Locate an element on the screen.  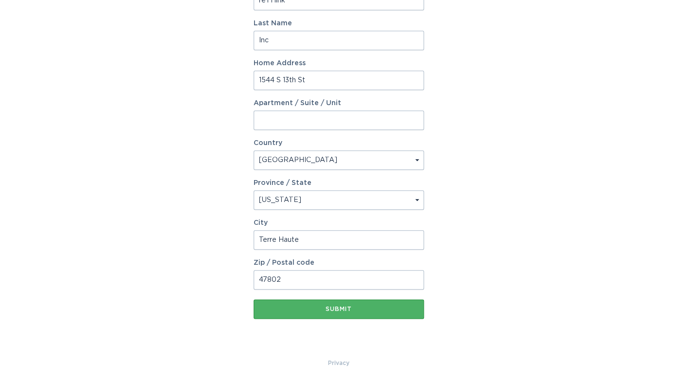
label: Zip / Postal code is located at coordinates (339, 263).